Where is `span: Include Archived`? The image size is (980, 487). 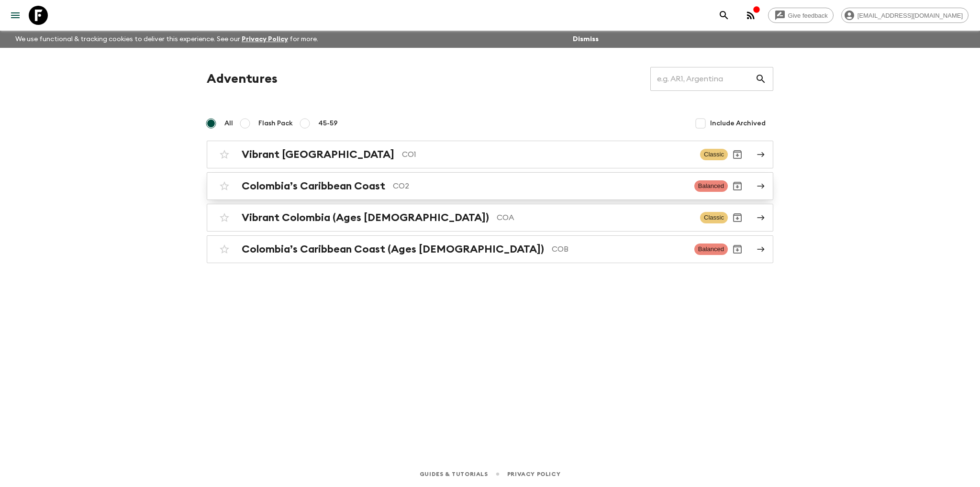 span: Include Archived is located at coordinates (737, 123).